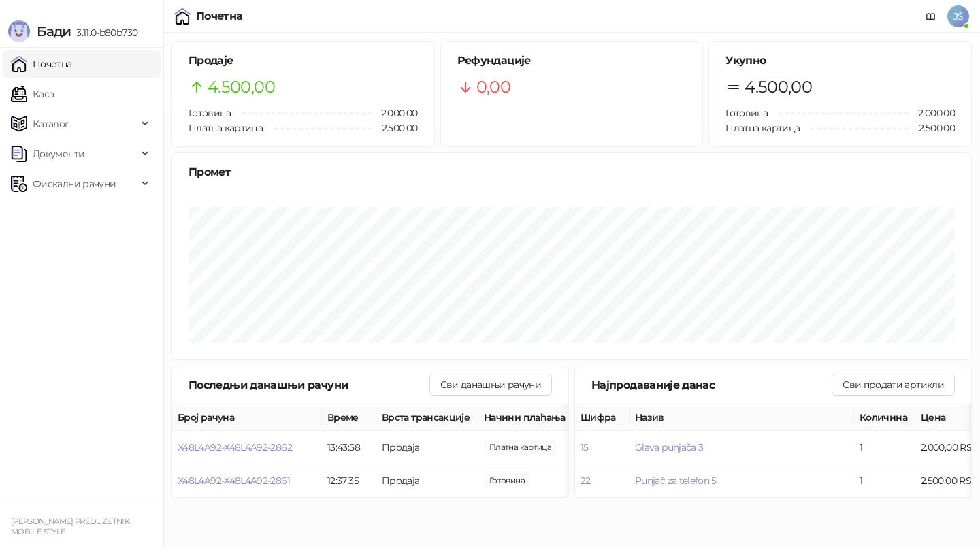  What do you see at coordinates (572, 60) in the screenshot?
I see `h5: Рефундације` at bounding box center [572, 60].